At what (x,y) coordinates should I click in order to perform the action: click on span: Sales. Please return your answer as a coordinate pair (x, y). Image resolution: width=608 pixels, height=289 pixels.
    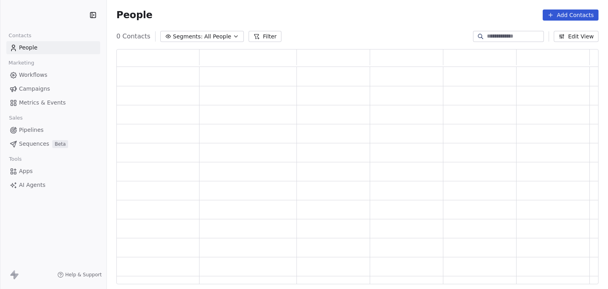
    Looking at the image, I should click on (16, 118).